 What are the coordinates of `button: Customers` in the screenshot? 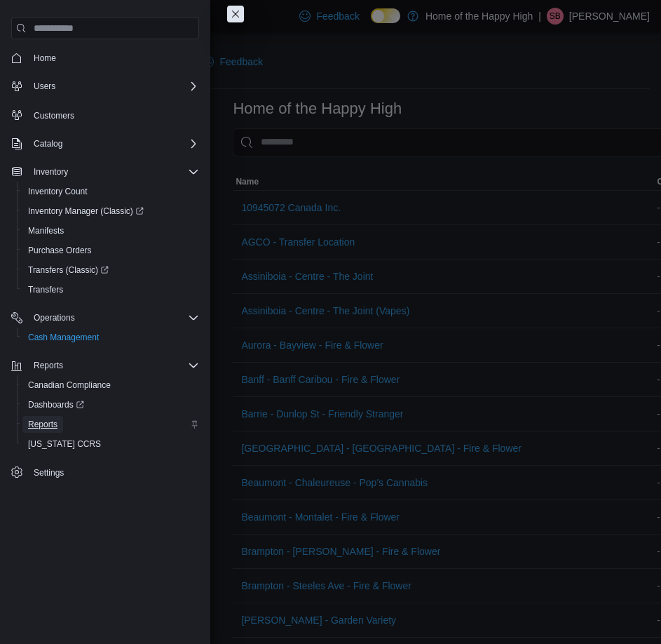 It's located at (105, 114).